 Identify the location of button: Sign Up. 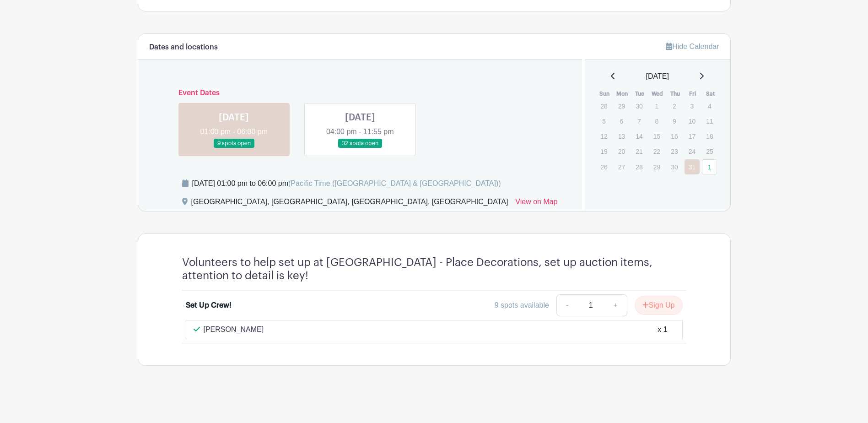
(659, 305).